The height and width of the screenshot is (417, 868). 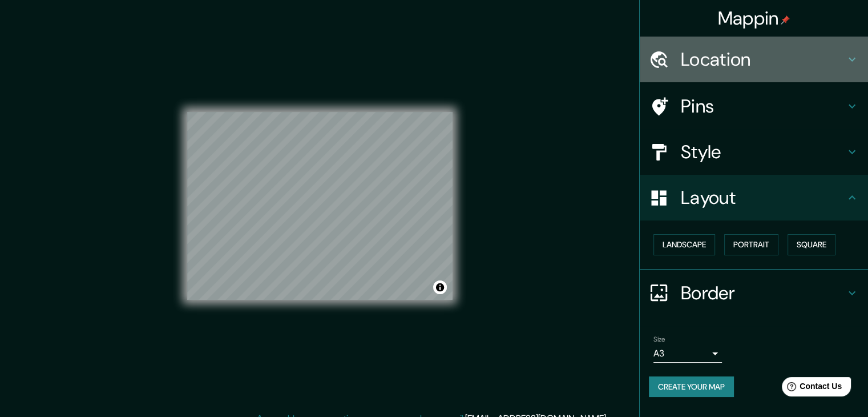 What do you see at coordinates (688, 353) in the screenshot?
I see `div: A3` at bounding box center [688, 353].